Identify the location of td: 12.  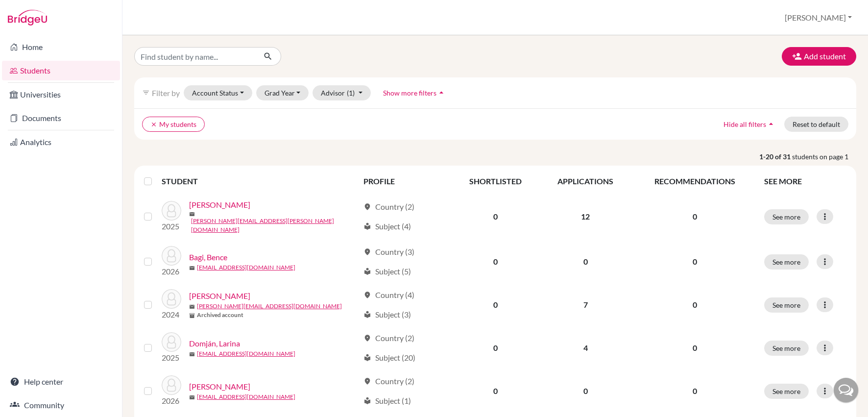
(585, 217).